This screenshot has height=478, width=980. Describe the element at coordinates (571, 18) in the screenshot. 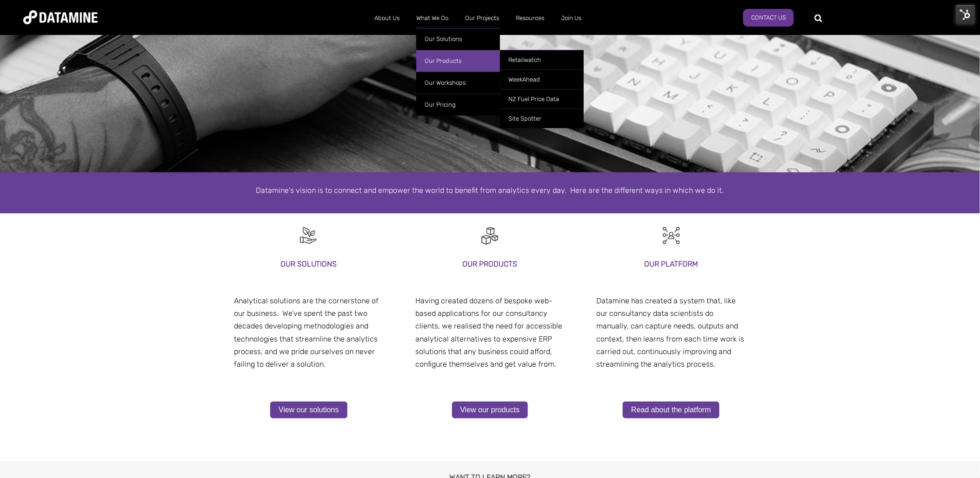

I see `a: Join Us` at that location.